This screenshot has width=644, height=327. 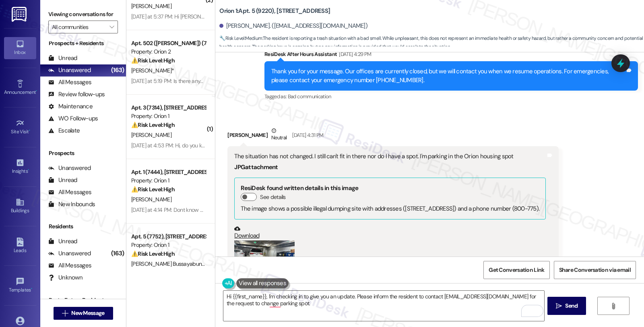 I want to click on div: Maintenance, so click(x=71, y=107).